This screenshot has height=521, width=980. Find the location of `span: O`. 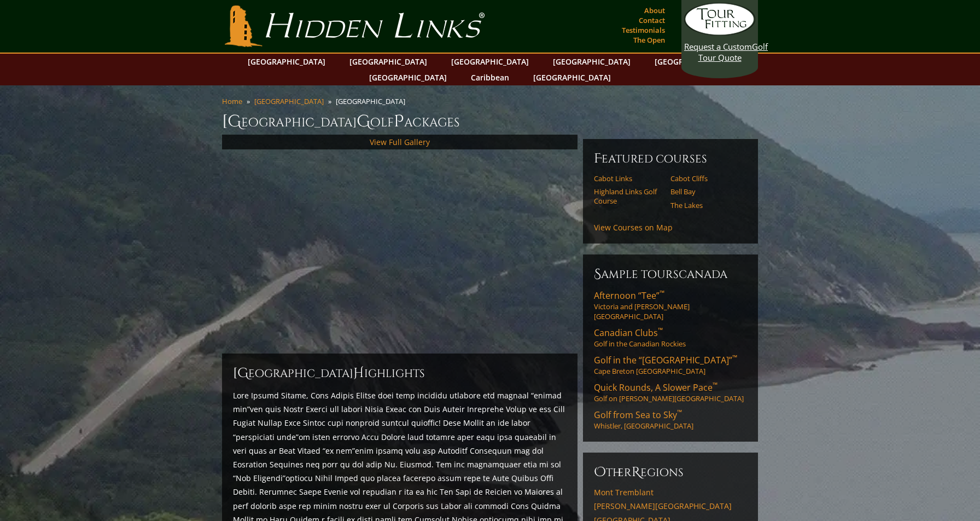

span: O is located at coordinates (600, 472).